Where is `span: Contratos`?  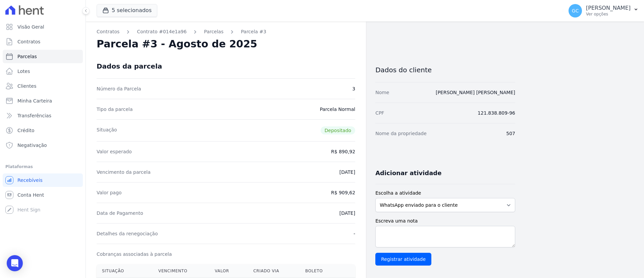
span: Contratos is located at coordinates (29, 42).